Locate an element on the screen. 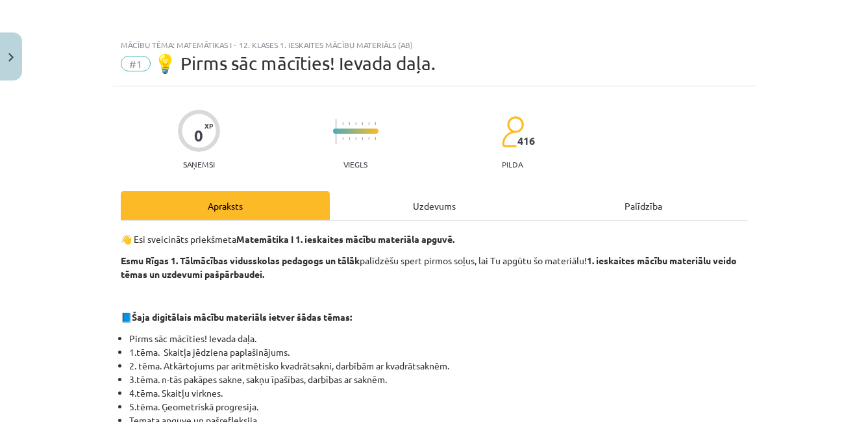  b: Esmu Rīgas 1. Tālmācības vidusskolas pedagogs un tālāk is located at coordinates (240, 260).